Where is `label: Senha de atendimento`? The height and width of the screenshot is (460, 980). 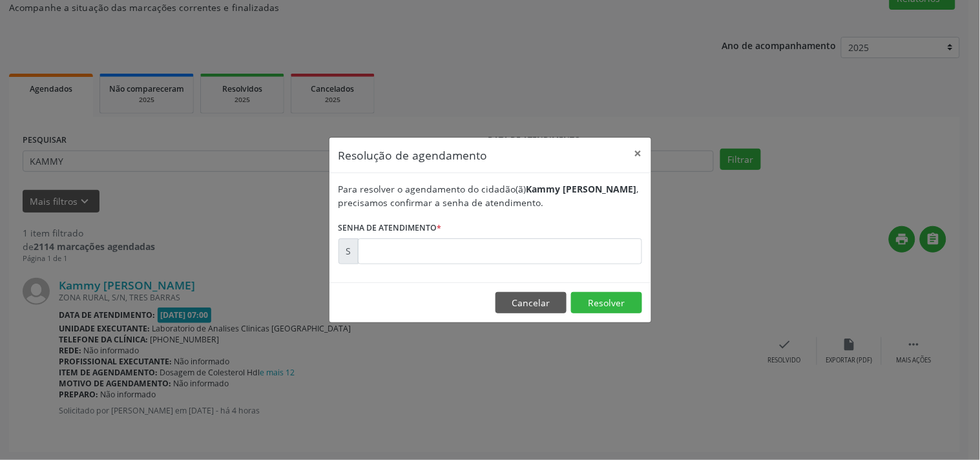
label: Senha de atendimento is located at coordinates (390, 228).